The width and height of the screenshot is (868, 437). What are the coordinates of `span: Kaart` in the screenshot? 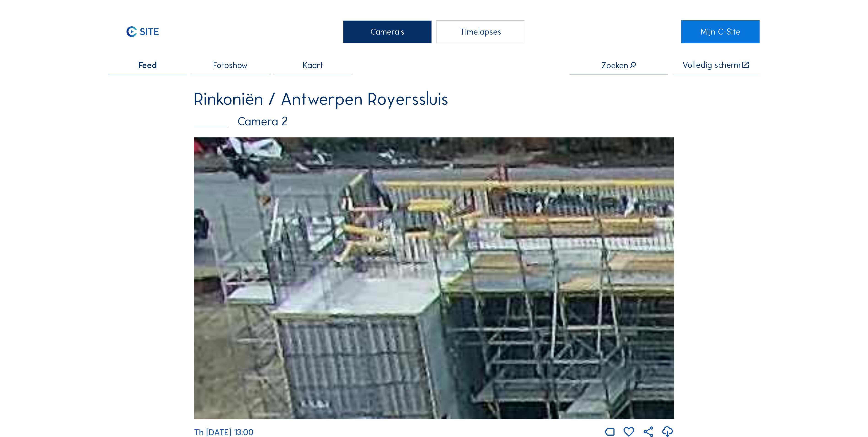 It's located at (313, 65).